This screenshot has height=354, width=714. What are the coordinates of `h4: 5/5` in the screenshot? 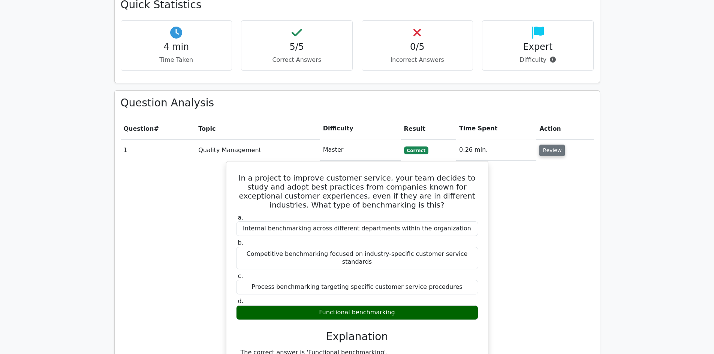 It's located at (297, 47).